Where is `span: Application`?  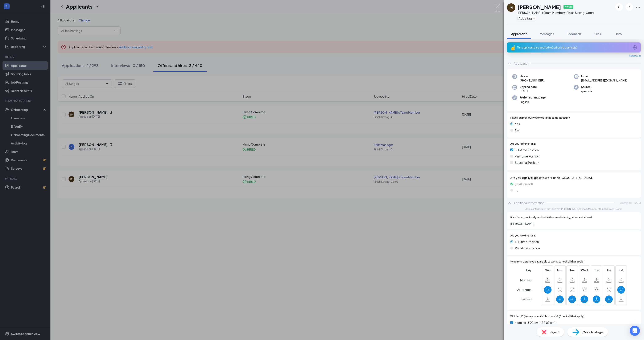 span: Application is located at coordinates (519, 34).